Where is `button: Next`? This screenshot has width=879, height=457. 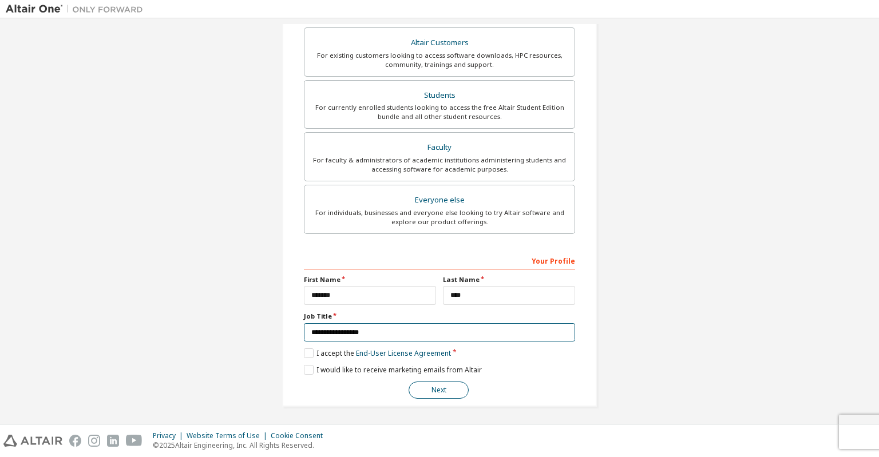
button: Next is located at coordinates (439, 390).